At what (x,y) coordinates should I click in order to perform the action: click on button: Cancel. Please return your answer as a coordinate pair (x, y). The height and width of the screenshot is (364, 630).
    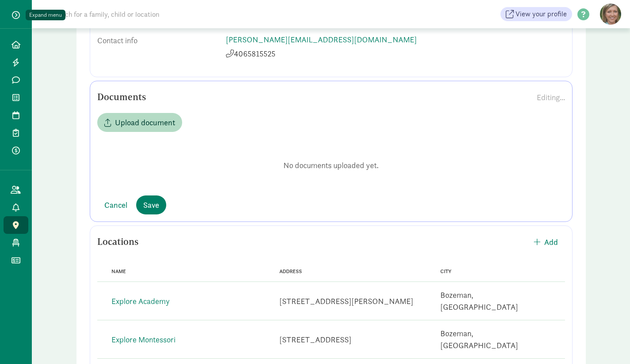
    Looking at the image, I should click on (116, 205).